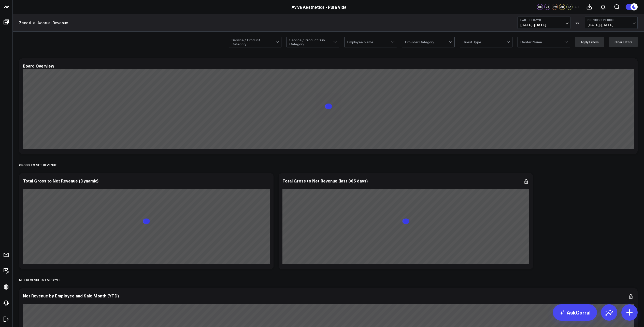 The width and height of the screenshot is (644, 327). What do you see at coordinates (39, 66) in the screenshot?
I see `div: Board Overview` at bounding box center [39, 66].